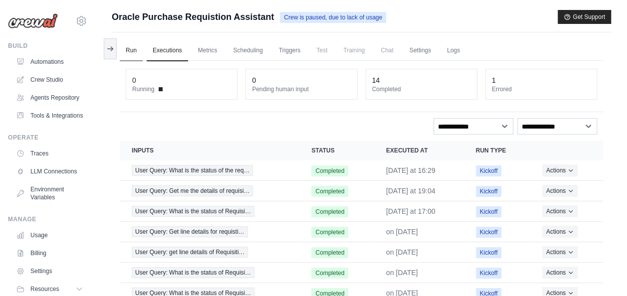 The height and width of the screenshot is (296, 627). I want to click on th: Run Type, so click(496, 151).